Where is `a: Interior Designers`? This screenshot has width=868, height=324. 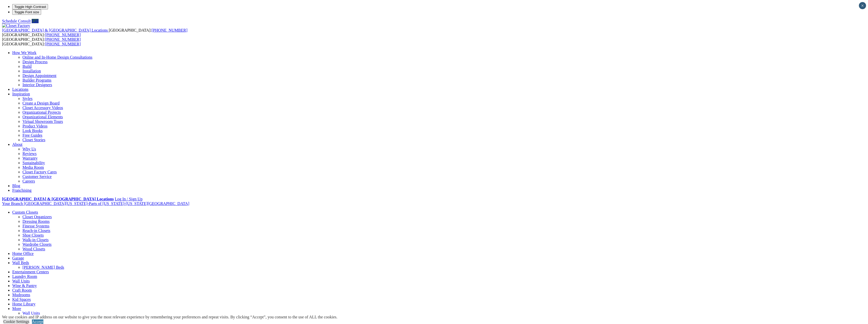 a: Interior Designers is located at coordinates (37, 85).